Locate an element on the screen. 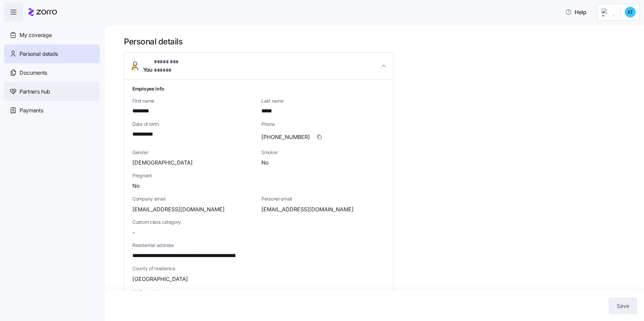 This screenshot has width=644, height=321. span: Help is located at coordinates (576, 12).